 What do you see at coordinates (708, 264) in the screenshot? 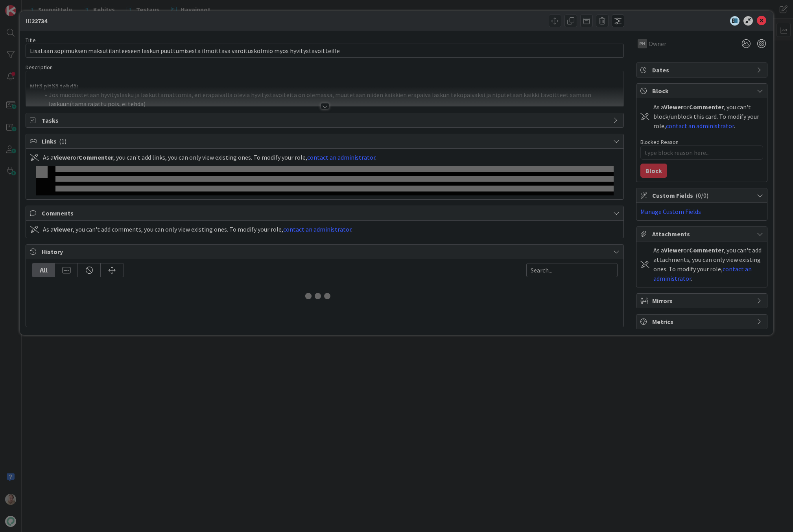
I see `div: As a or , you can't add attachments, you can only view existing ones. To modify your role, .` at bounding box center [708, 264].